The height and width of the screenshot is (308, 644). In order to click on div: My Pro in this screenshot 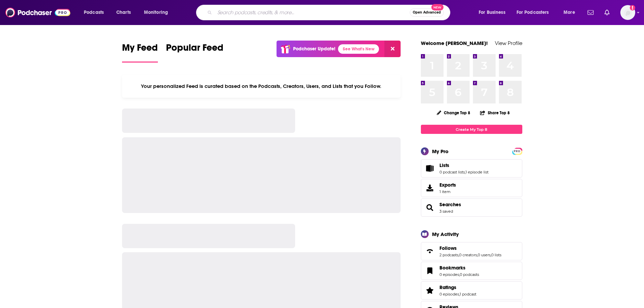, I will do `click(440, 151)`.